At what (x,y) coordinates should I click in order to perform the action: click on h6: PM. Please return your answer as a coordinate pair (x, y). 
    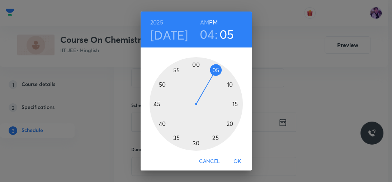
    Looking at the image, I should click on (213, 22).